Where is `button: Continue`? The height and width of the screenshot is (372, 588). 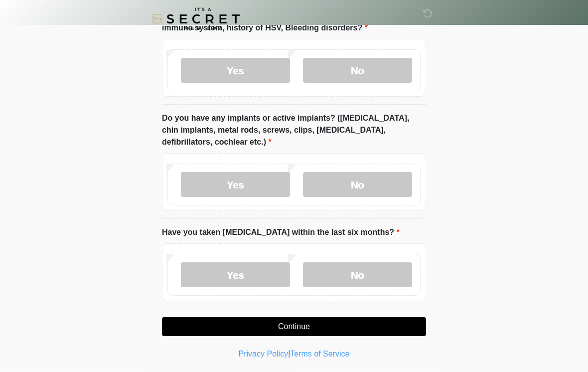 button: Continue is located at coordinates (294, 327).